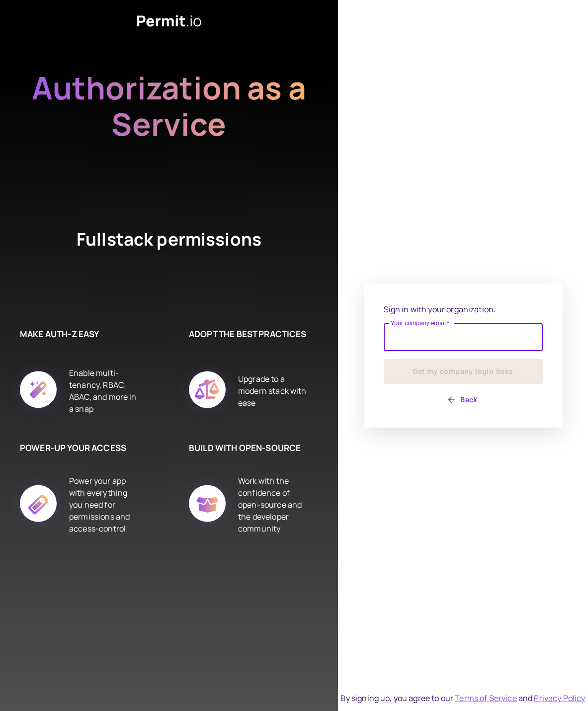 This screenshot has height=711, width=588. What do you see at coordinates (463, 400) in the screenshot?
I see `button: Back` at bounding box center [463, 400].